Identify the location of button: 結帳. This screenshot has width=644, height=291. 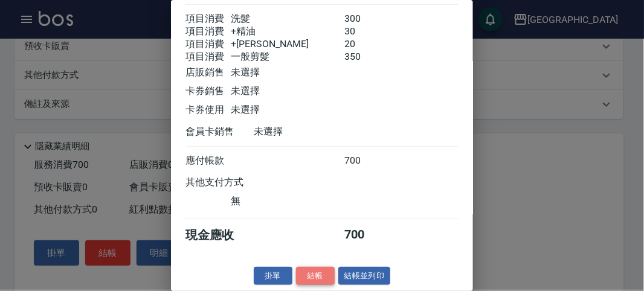
(316, 276).